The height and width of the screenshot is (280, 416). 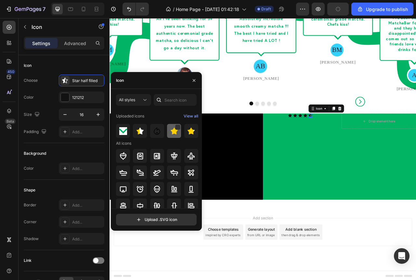 I want to click on div: Background, so click(x=35, y=154).